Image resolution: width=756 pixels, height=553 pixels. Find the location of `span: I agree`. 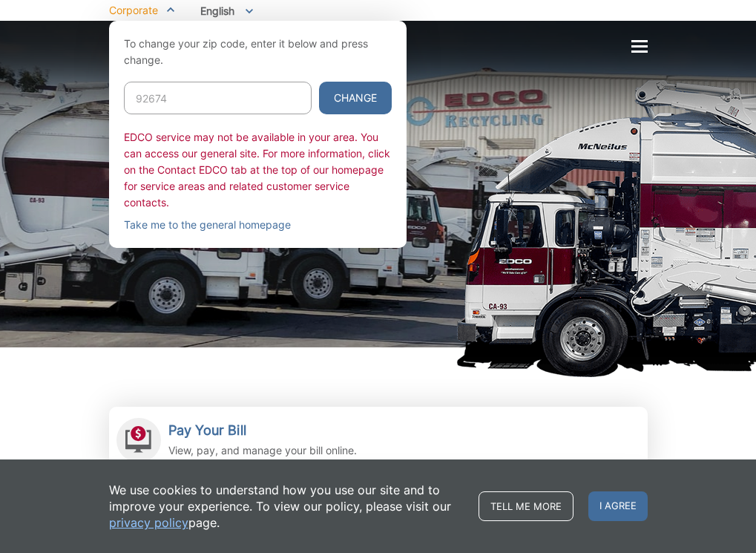

span: I agree is located at coordinates (618, 506).